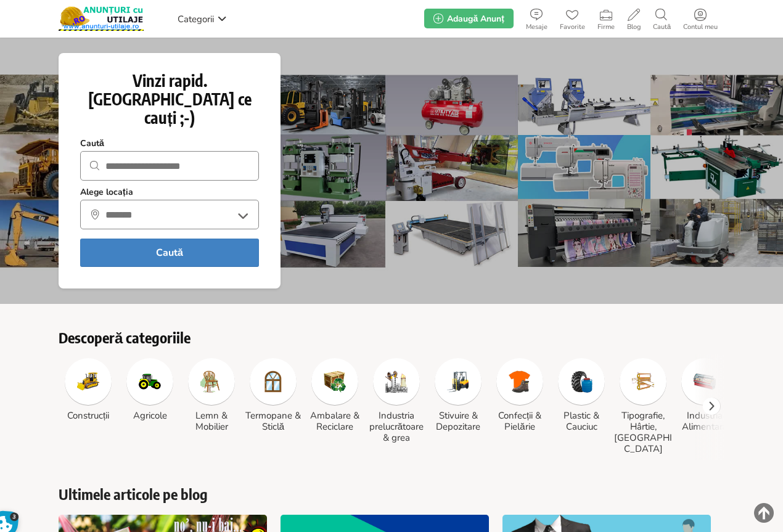 The height and width of the screenshot is (532, 783). I want to click on h2: Descoperă categoriile, so click(392, 337).